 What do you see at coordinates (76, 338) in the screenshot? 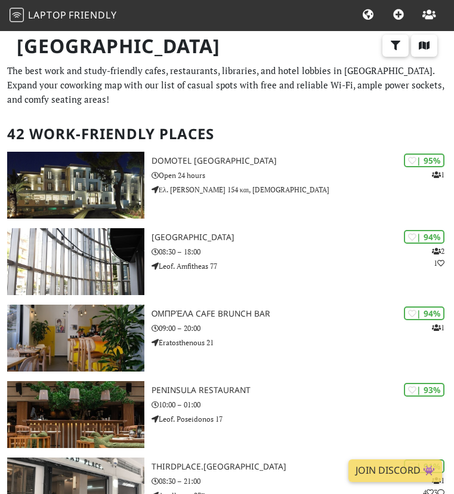
I see `img: Ομπρέλα Cafe Brunch Bar` at bounding box center [76, 338].